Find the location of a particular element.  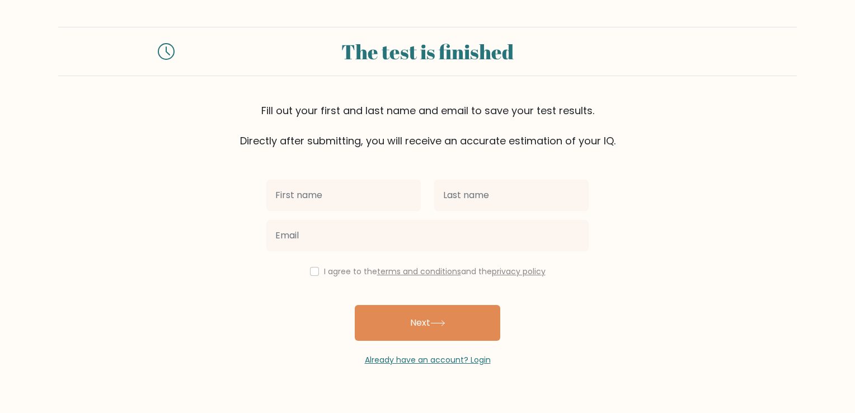

button: Next is located at coordinates (428, 323).